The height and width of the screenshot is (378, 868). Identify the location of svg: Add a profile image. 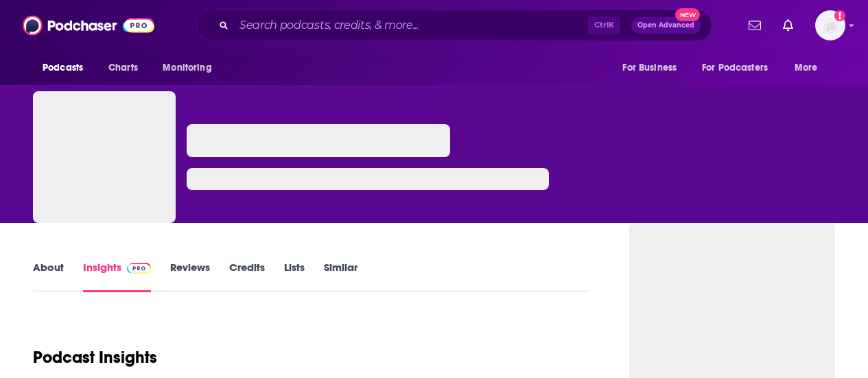
(840, 16).